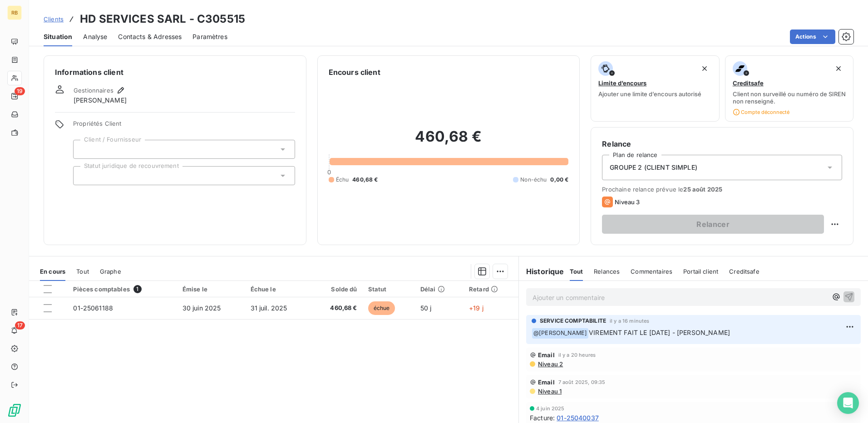  What do you see at coordinates (713, 224) in the screenshot?
I see `button: Relancer` at bounding box center [713, 224].